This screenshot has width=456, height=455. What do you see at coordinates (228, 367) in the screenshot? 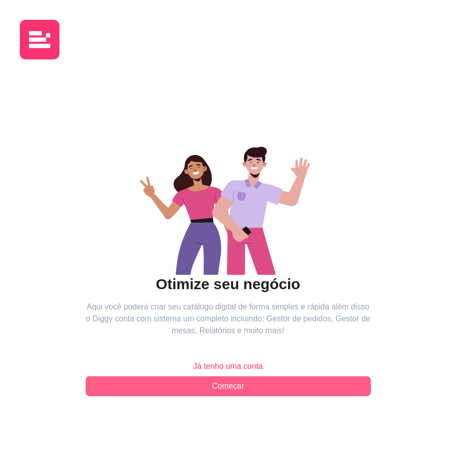
I see `button: Já tenho uma conta` at bounding box center [228, 367].